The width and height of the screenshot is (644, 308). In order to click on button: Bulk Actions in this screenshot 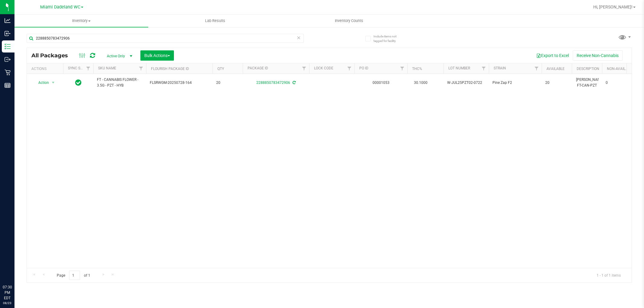, I will do `click(157, 56)`.